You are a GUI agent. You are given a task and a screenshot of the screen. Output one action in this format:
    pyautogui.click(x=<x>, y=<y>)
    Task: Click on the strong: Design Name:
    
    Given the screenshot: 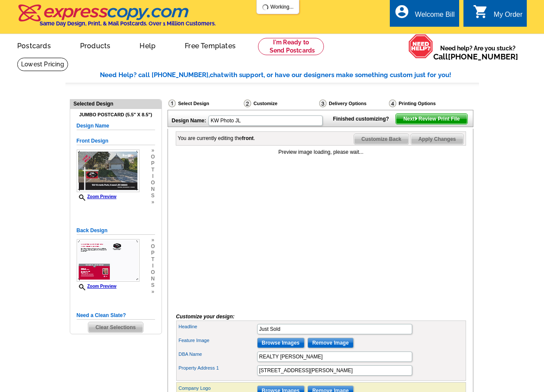 What is the action you would take?
    pyautogui.click(x=189, y=120)
    